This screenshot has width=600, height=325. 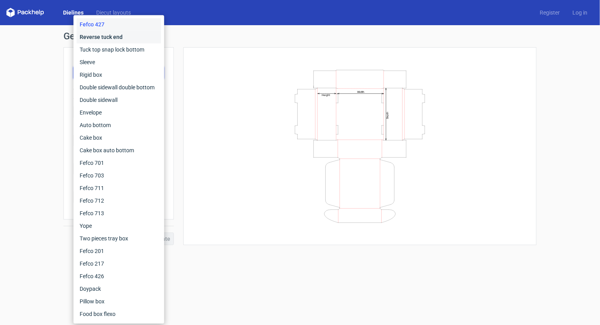 What do you see at coordinates (119, 87) in the screenshot?
I see `div: Double sidewall double bottom` at bounding box center [119, 87].